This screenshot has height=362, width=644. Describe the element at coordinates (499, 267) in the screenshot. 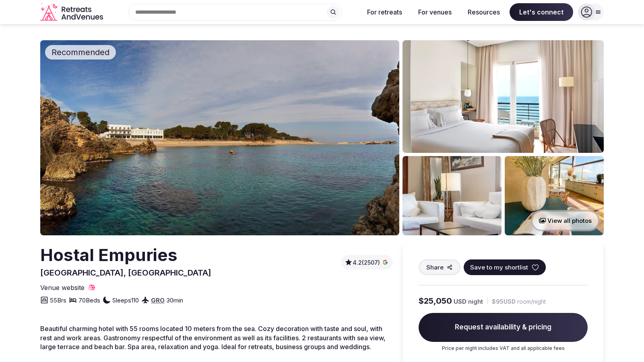

I see `span: Save to my shortlist` at that location.